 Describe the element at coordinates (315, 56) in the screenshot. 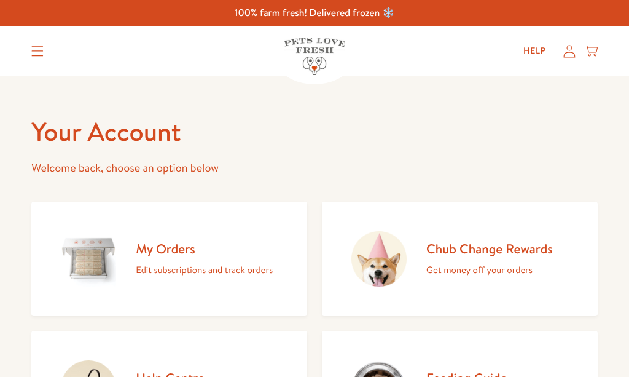

I see `img: Pets Love Fresh` at that location.